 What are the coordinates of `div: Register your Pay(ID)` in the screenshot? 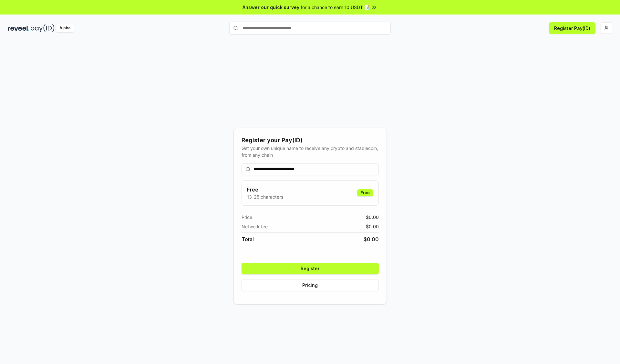 It's located at (310, 140).